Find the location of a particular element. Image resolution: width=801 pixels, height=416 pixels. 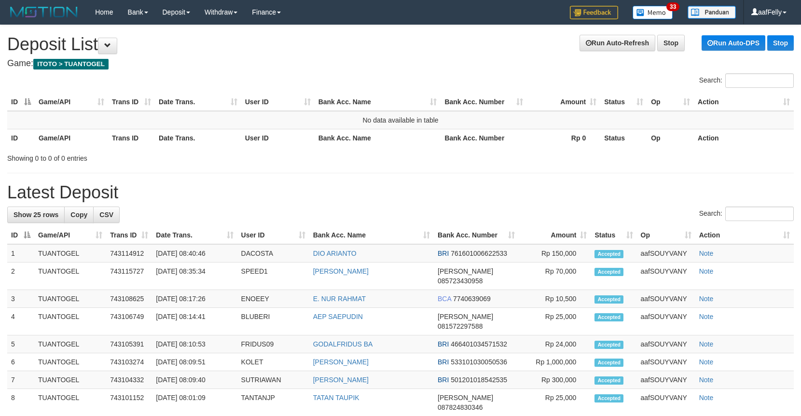

th: Op is located at coordinates (670, 138).